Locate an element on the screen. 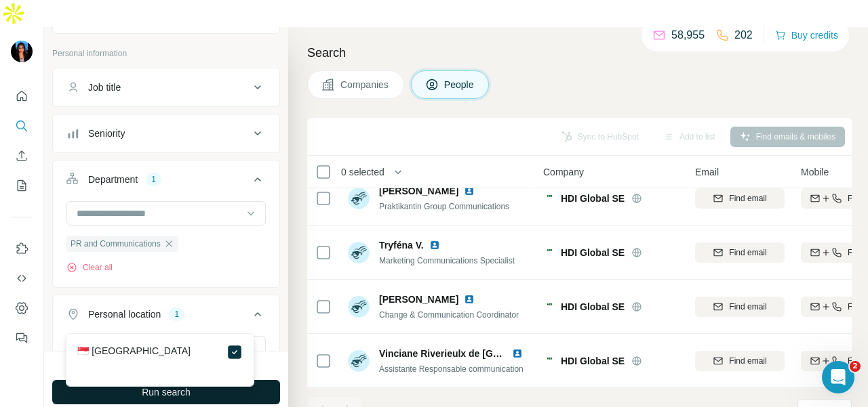 The width and height of the screenshot is (868, 407). div: Personal location is located at coordinates (124, 314).